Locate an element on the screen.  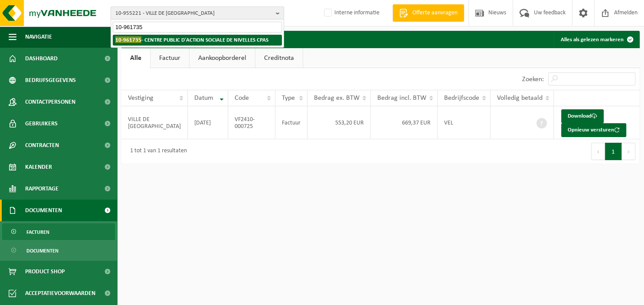
td: 553,20 EUR is located at coordinates (339, 123).